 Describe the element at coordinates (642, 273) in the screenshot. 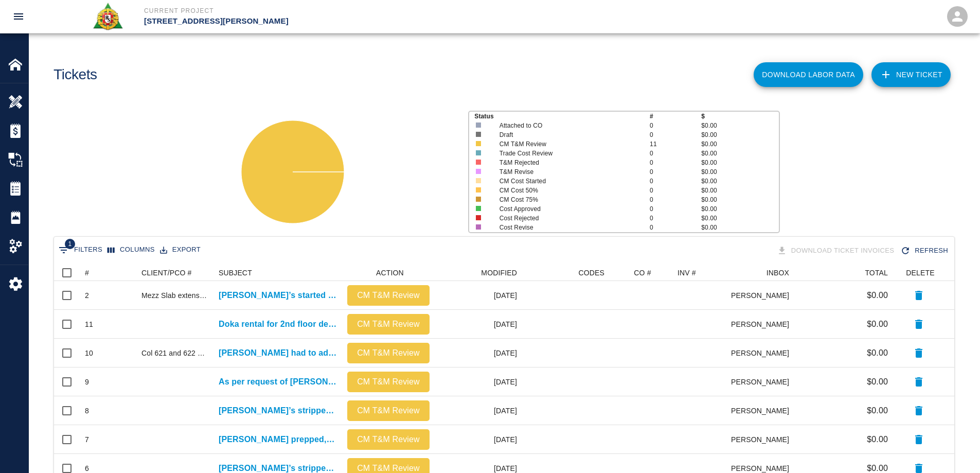

I see `div: CO #` at that location.